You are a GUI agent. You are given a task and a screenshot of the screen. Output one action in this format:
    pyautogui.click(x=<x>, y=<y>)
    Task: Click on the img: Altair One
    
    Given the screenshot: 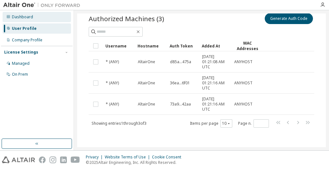 What is the action you would take?
    pyautogui.click(x=43, y=5)
    